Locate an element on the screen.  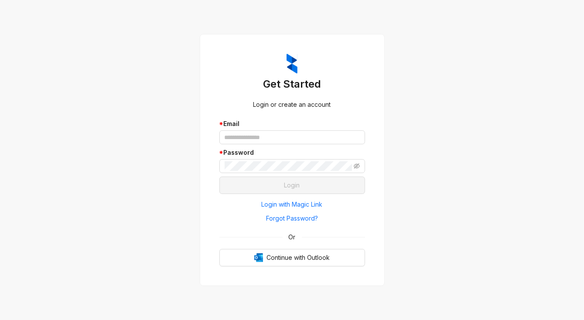
button: Login with Magic Link is located at coordinates (292, 204).